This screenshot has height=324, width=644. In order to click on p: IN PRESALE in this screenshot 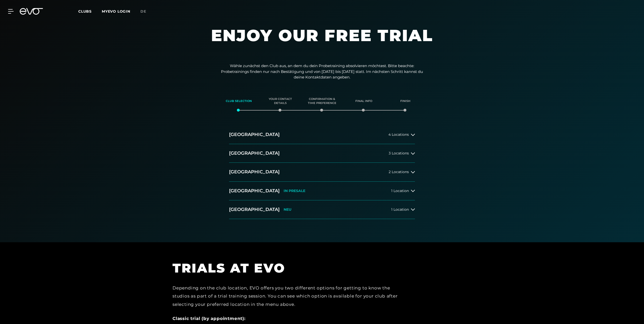, I will do `click(294, 191)`.